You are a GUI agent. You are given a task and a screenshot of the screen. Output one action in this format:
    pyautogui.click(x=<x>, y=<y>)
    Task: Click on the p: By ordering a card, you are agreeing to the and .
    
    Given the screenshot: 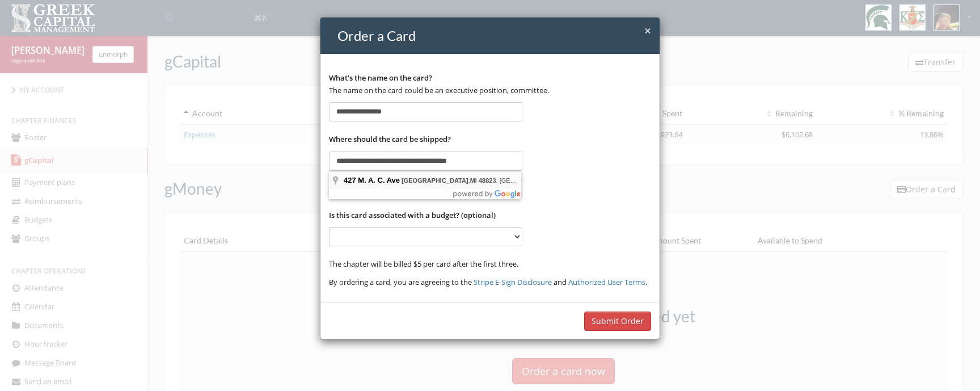 What is the action you would take?
    pyautogui.click(x=490, y=282)
    